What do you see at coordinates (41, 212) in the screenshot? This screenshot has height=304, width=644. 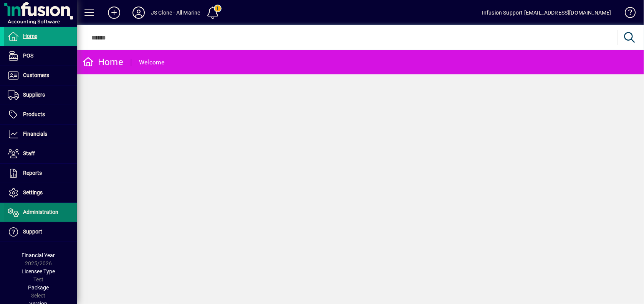 I see `span: Administration` at bounding box center [41, 212].